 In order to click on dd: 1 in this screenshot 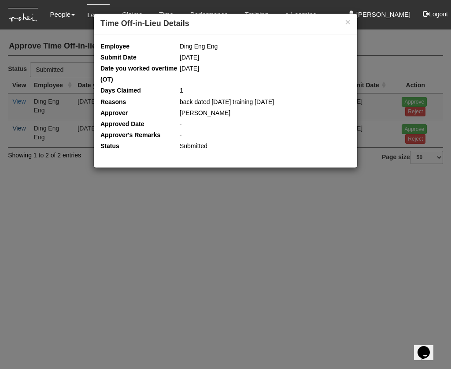, I will do `click(265, 90)`.